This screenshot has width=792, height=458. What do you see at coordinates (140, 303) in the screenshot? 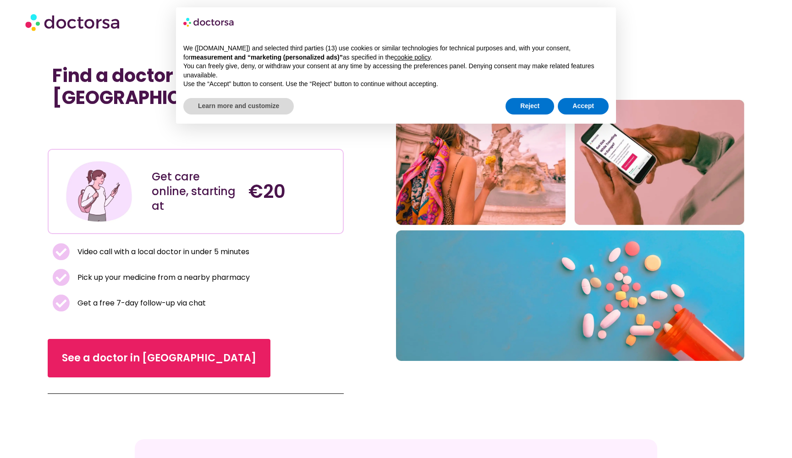
I see `span: Get a free 7-day follow-up via chat` at bounding box center [140, 303].